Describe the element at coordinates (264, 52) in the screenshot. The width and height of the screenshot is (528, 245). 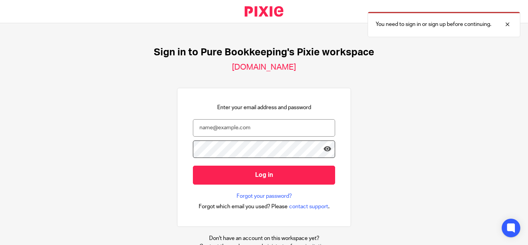
I see `h1: Sign in to Pure Bookkeeping's Pixie workspace` at that location.